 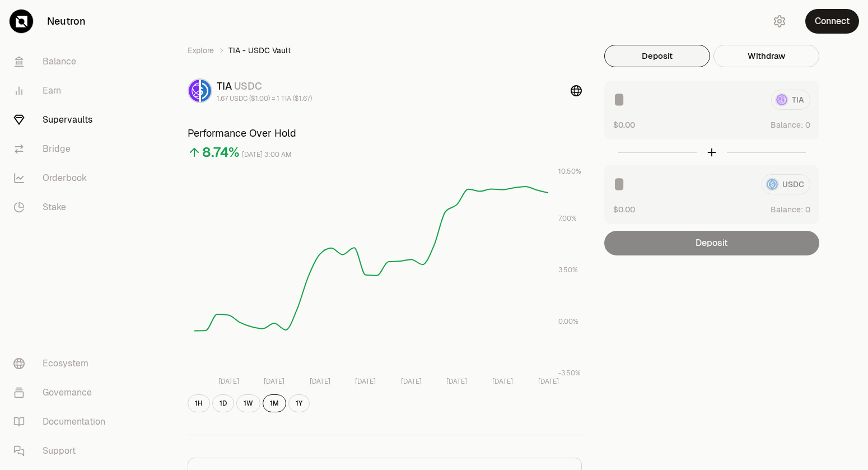 What do you see at coordinates (259, 50) in the screenshot?
I see `span: TIA - USDC Vault` at bounding box center [259, 50].